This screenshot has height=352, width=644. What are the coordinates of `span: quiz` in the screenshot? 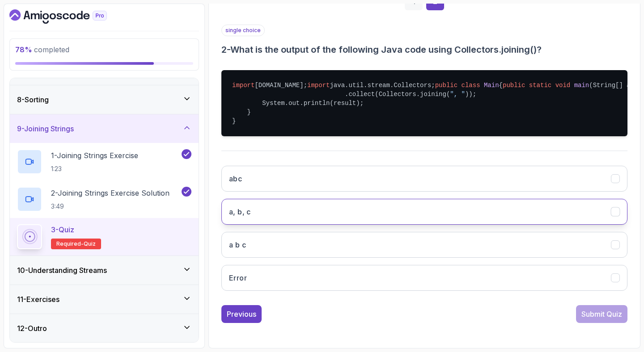 It's located at (89, 244).